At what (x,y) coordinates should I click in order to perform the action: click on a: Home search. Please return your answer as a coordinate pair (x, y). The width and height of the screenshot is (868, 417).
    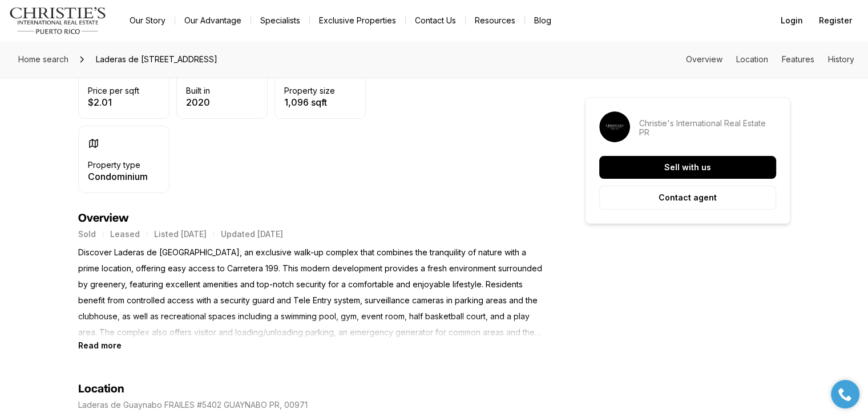
    Looking at the image, I should click on (43, 59).